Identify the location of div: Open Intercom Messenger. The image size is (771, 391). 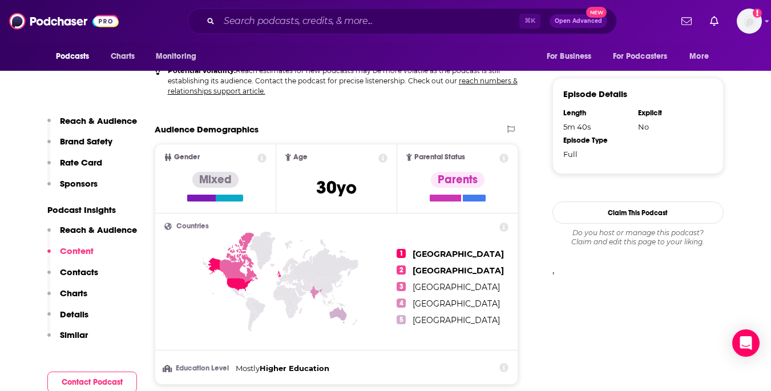
(746, 343).